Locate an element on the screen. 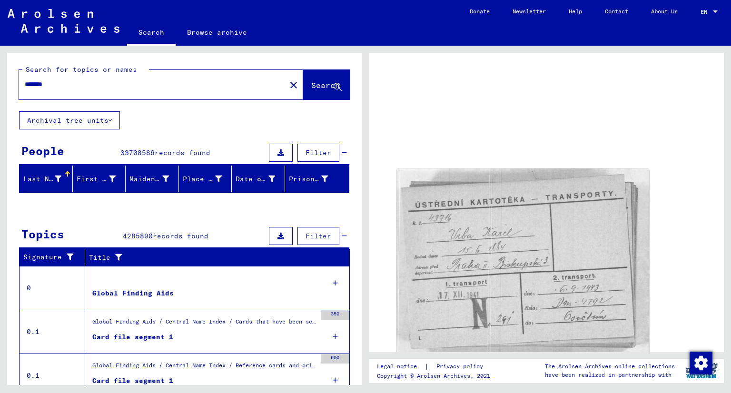  mat-header-cell: Maiden Name is located at coordinates (152, 179).